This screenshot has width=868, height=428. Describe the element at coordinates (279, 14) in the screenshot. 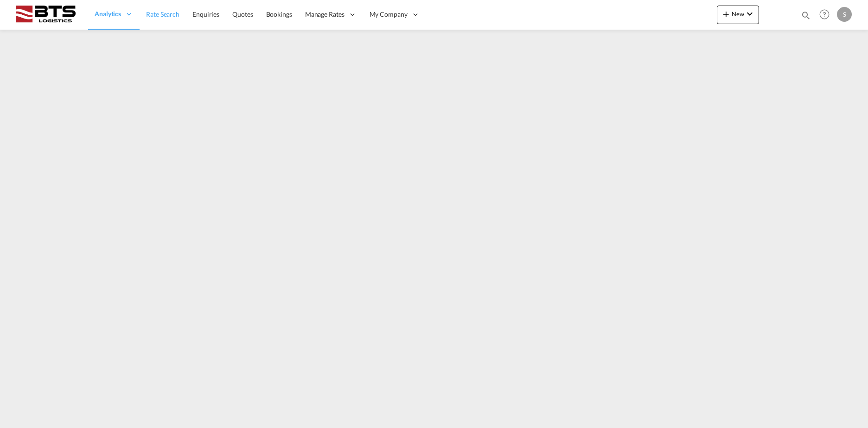

I see `span: Bookings` at that location.